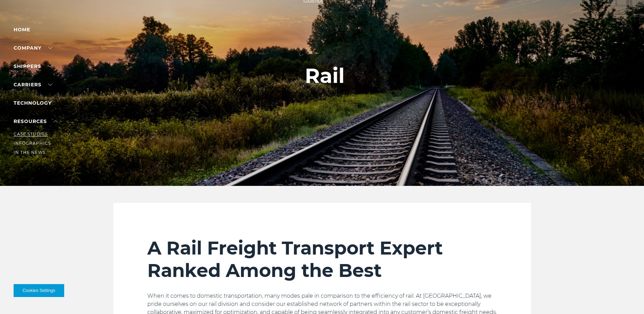 The width and height of the screenshot is (644, 314). I want to click on a: Case Studies, so click(30, 134).